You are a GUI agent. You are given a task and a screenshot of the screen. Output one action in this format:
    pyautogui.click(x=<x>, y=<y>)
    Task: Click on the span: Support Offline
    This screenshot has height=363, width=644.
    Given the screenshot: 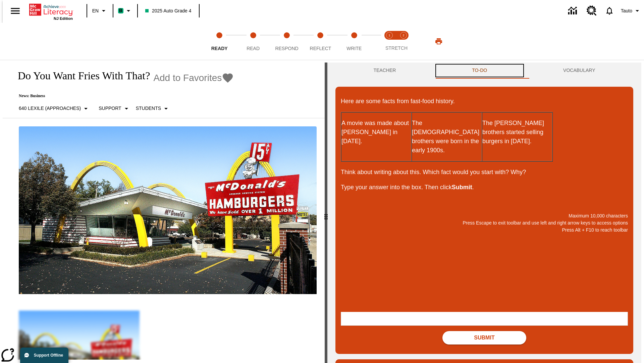 What is the action you would take?
    pyautogui.click(x=48, y=355)
    